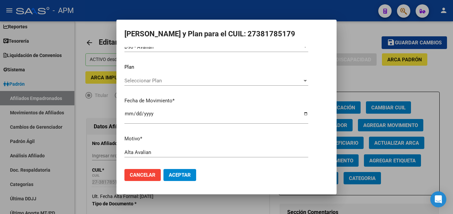  Describe the element at coordinates (227, 139) in the screenshot. I see `p: Motivo` at that location.